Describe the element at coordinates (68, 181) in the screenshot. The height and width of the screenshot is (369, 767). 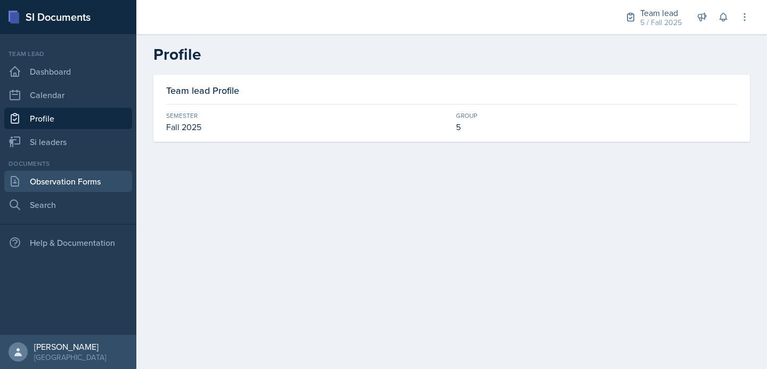
I see `a: Observation Forms` at that location.